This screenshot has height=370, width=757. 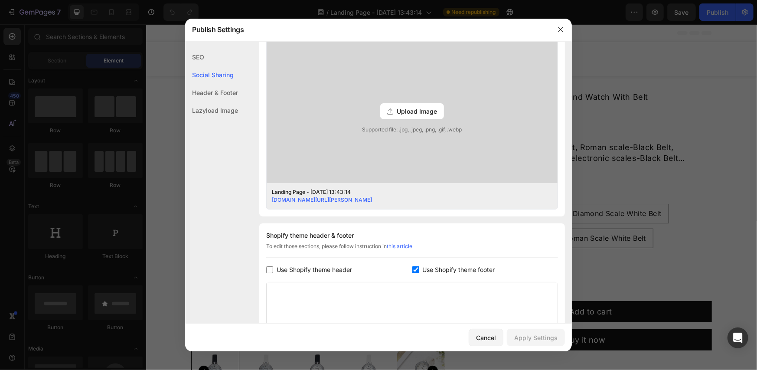 I want to click on a: this article, so click(x=399, y=246).